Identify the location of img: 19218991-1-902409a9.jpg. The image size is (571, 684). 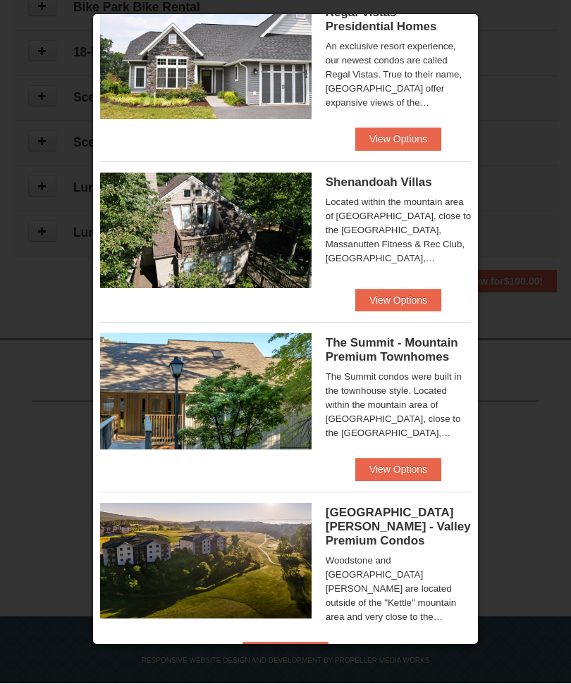
(206, 61).